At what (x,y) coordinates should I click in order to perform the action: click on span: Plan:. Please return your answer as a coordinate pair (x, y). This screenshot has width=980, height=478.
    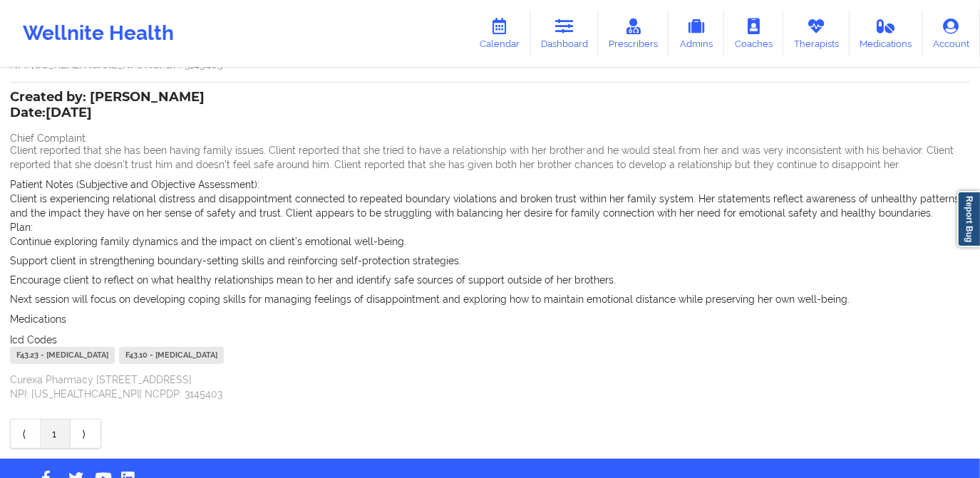
    Looking at the image, I should click on (22, 228).